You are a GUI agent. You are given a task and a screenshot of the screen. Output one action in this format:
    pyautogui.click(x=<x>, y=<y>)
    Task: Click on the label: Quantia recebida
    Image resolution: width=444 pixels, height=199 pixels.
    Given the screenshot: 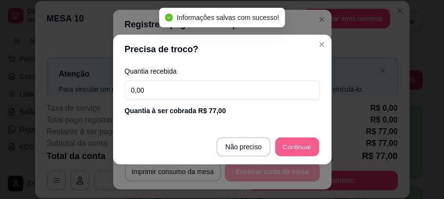 What is the action you would take?
    pyautogui.click(x=222, y=71)
    